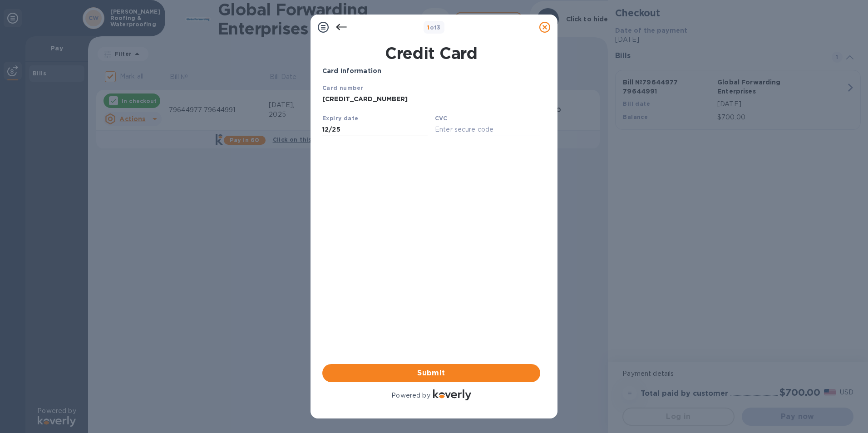 This screenshot has height=433, width=868. I want to click on button: Submit, so click(431, 373).